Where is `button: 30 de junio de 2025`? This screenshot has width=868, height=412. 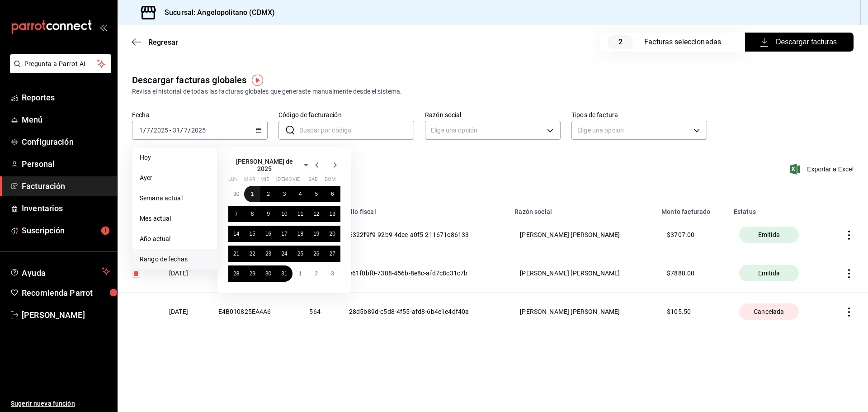
button: 30 de junio de 2025 is located at coordinates (236, 194).